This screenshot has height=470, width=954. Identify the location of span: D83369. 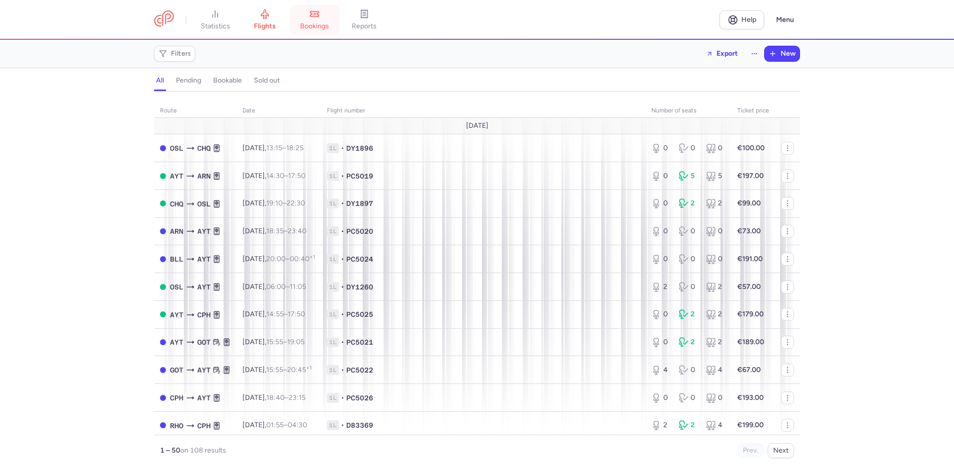
(360, 425).